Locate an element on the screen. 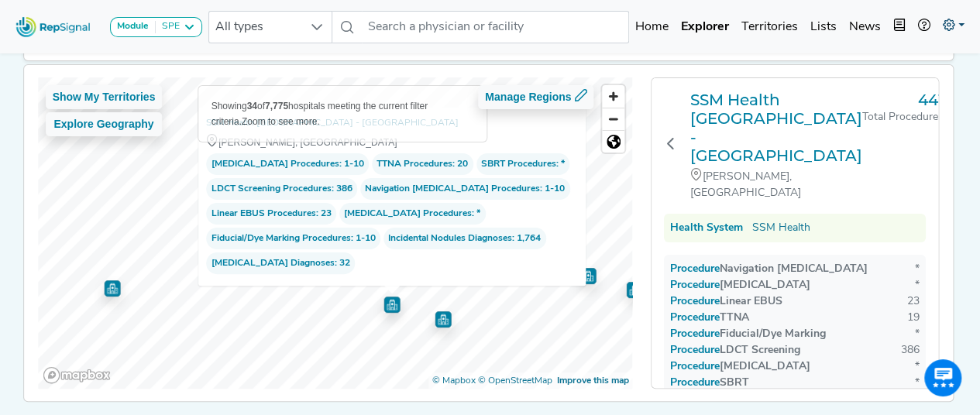 Image resolution: width=980 pixels, height=415 pixels. button: Intel Book is located at coordinates (899, 27).